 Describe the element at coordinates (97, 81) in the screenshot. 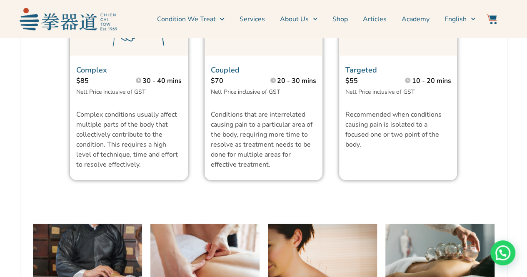

I see `p: $85` at that location.